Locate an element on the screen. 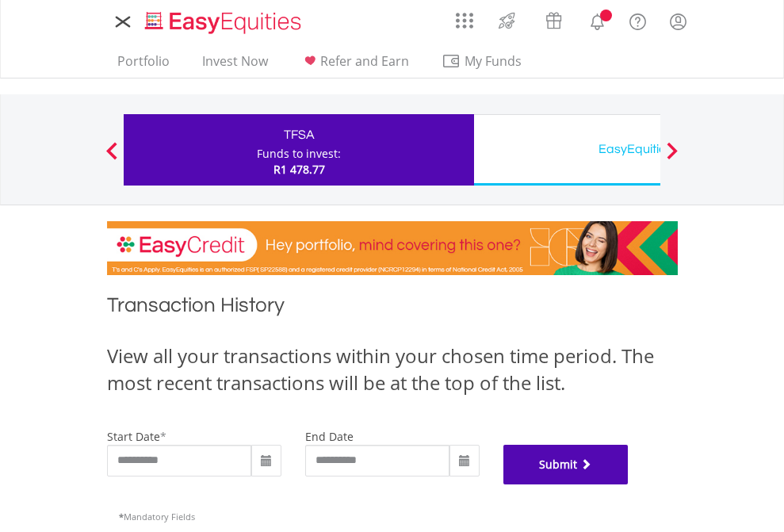 This screenshot has width=784, height=532. button: Previous is located at coordinates (112, 158).